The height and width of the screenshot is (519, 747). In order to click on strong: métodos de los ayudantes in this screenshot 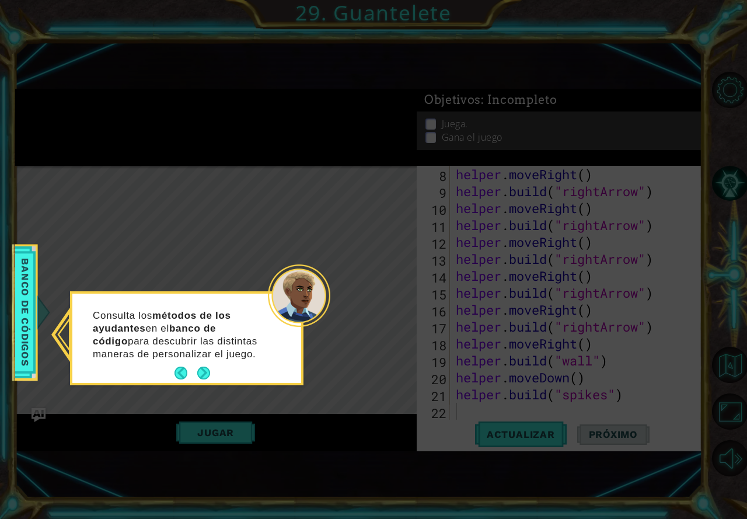, I will do `click(162, 321)`.